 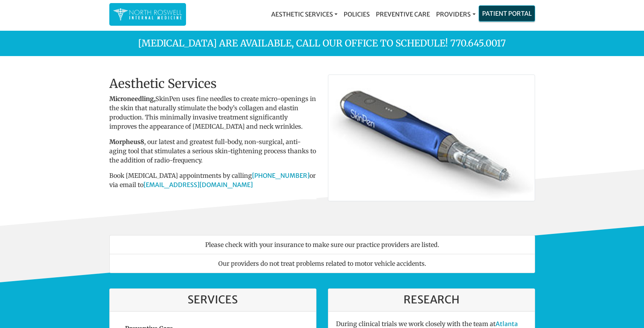 What do you see at coordinates (323, 263) in the screenshot?
I see `li: Our providers do not treat problems related to motor vehicle accidents.` at bounding box center [323, 263].